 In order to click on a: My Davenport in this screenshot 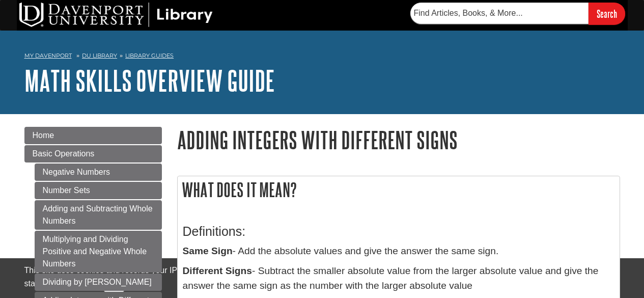, I will do `click(48, 56)`.